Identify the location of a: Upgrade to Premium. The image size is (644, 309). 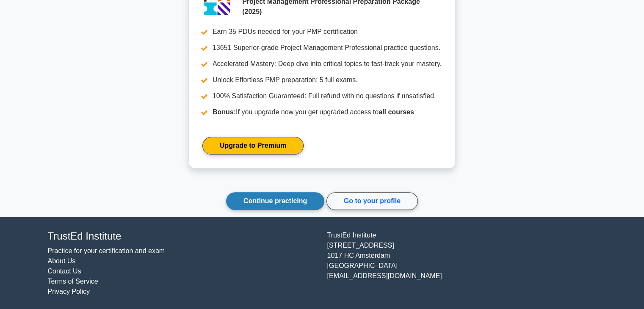
(253, 145).